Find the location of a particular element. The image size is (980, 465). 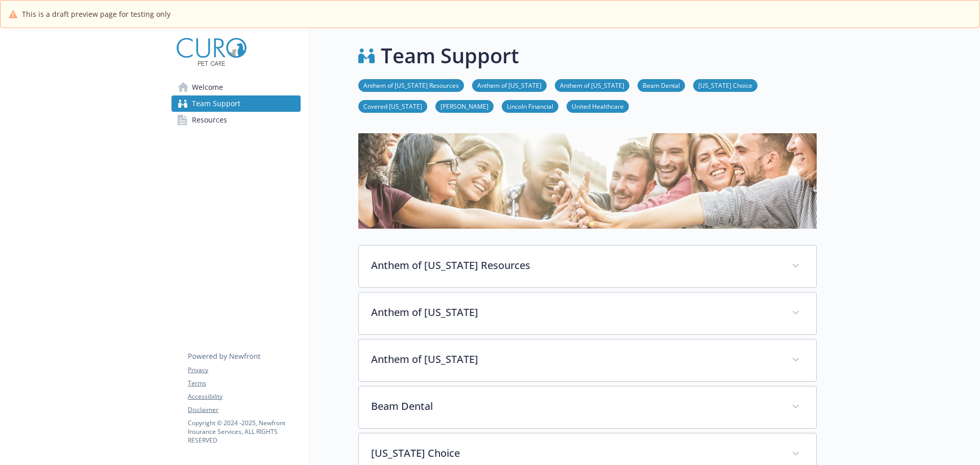

a: Lincoln Financial is located at coordinates (530, 106).